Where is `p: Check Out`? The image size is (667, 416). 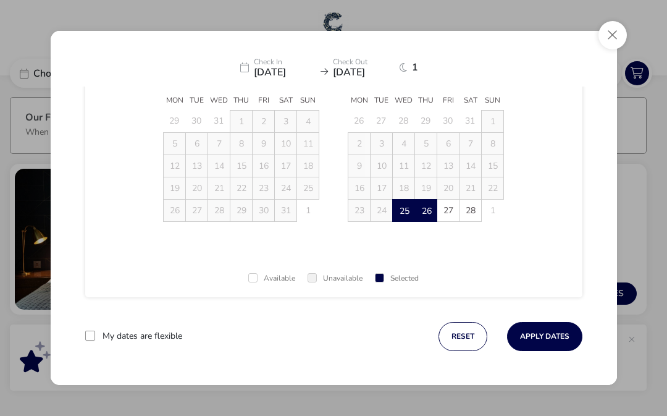 p: Check Out is located at coordinates (364, 62).